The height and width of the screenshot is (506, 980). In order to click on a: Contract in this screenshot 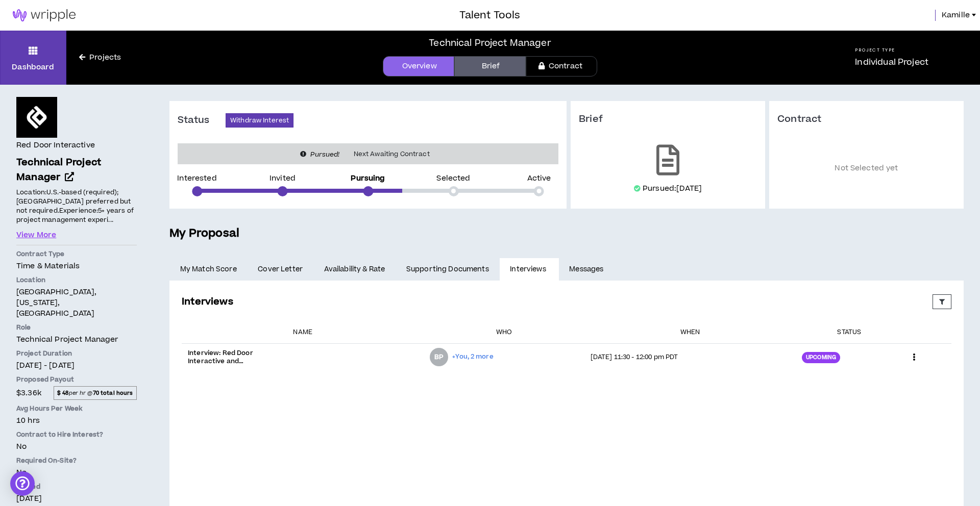, I will do `click(562, 66)`.